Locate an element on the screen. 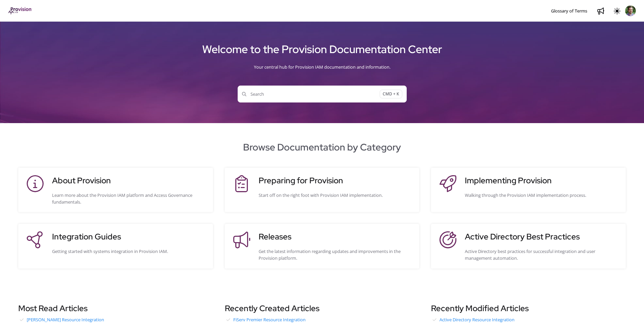  h3: Implementing Provision is located at coordinates (541, 181).